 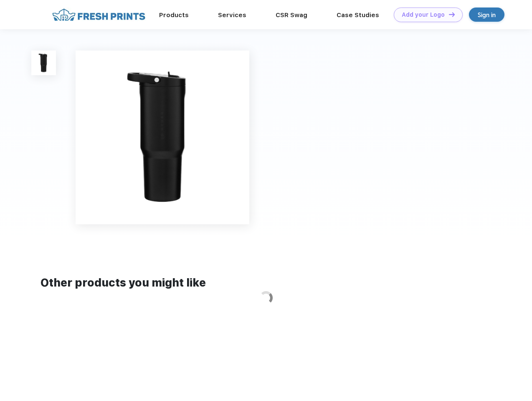 What do you see at coordinates (44, 63) in the screenshot?
I see `img: func=resize&h=100` at bounding box center [44, 63].